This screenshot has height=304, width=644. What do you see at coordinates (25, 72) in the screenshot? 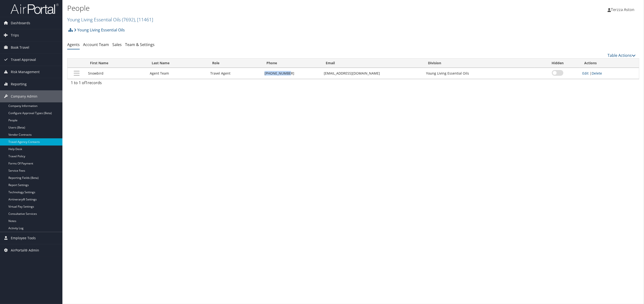
I see `span: Risk Management` at bounding box center [25, 72].